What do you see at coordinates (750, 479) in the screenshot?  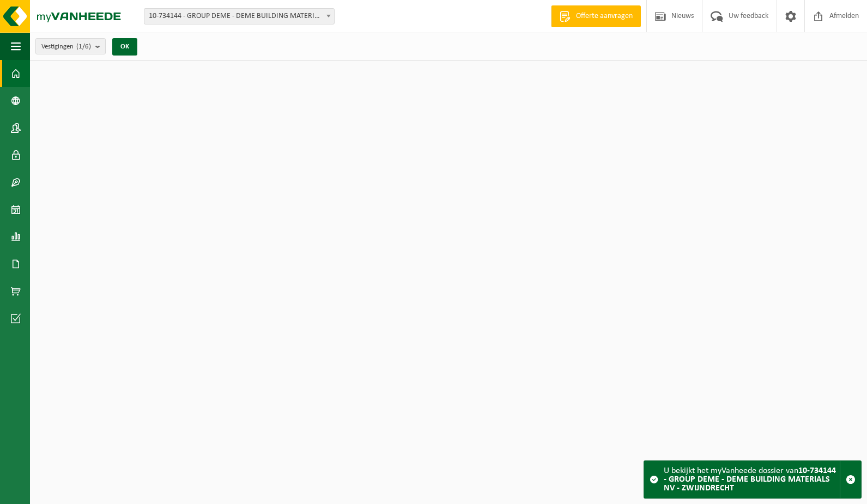 I see `strong: 10-734144 - GROUP DEME - DEME BUILDING MATERIALS NV - ZWIJNDRECHT` at bounding box center [750, 479].